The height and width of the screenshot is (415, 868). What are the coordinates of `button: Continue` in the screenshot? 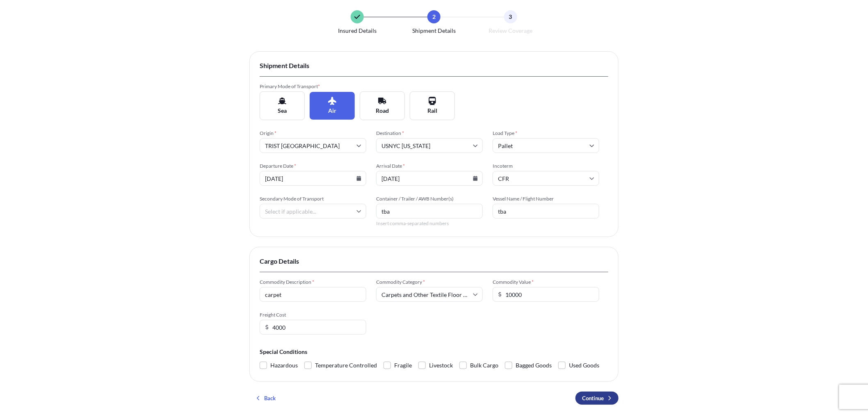 It's located at (597, 398).